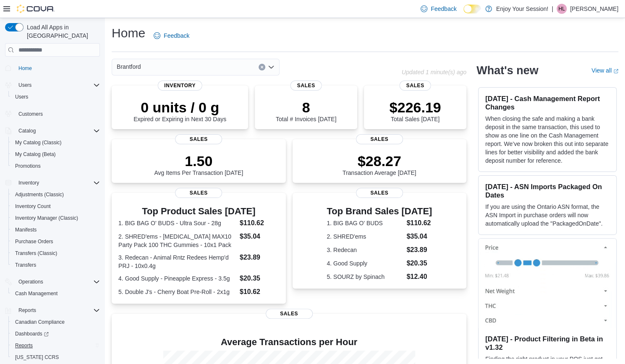 The image size is (625, 364). What do you see at coordinates (364, 277) in the screenshot?
I see `dt: 5. SOURZ by Spinach` at bounding box center [364, 277].